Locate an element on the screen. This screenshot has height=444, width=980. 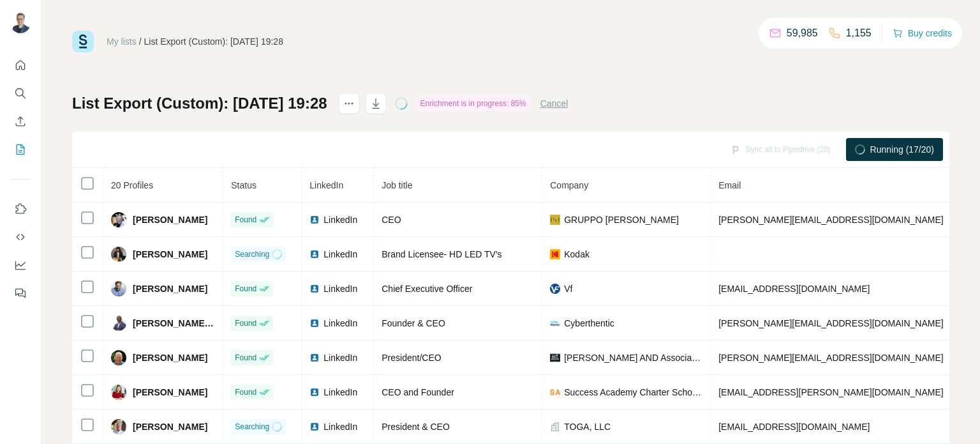
div: Enrichment is in progress: 85% is located at coordinates (474, 104).